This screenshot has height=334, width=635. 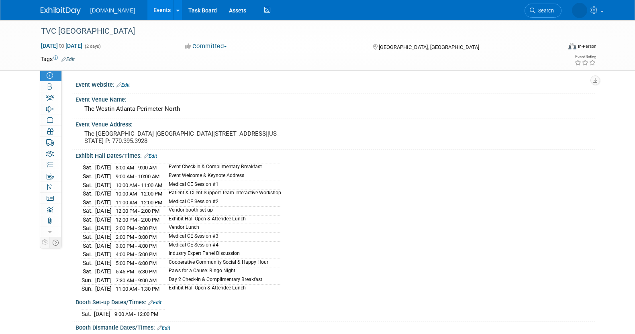 I want to click on span: 7:30 AM - 9:00 AM, so click(x=136, y=280).